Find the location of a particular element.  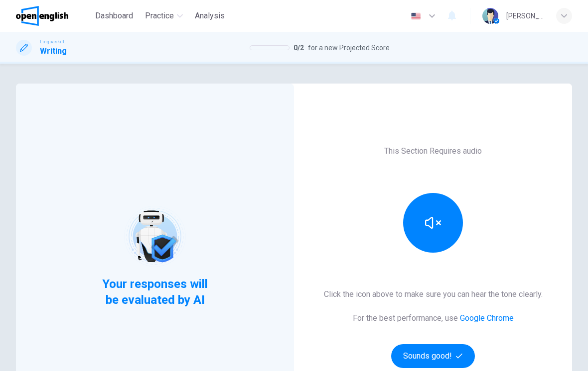

img: robot icon is located at coordinates (155, 236).